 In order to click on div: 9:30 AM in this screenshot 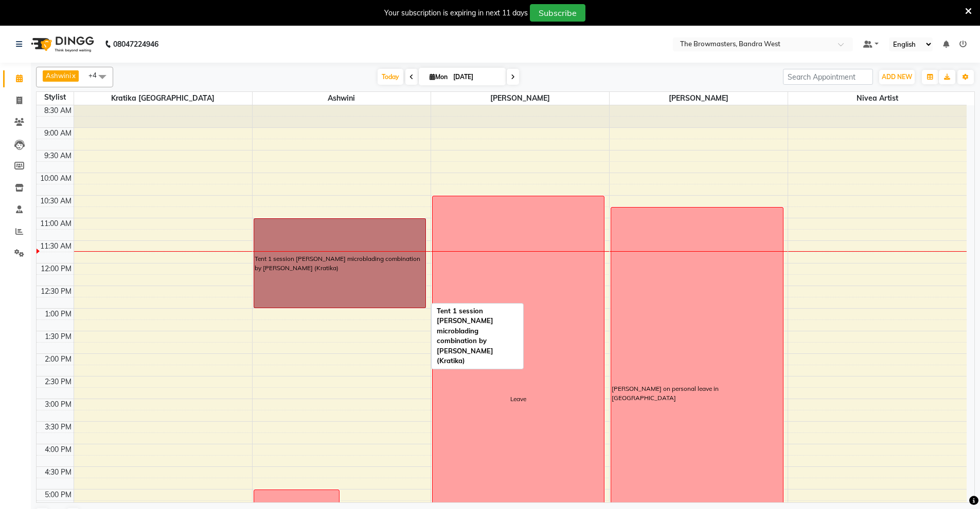, I will do `click(58, 155)`.